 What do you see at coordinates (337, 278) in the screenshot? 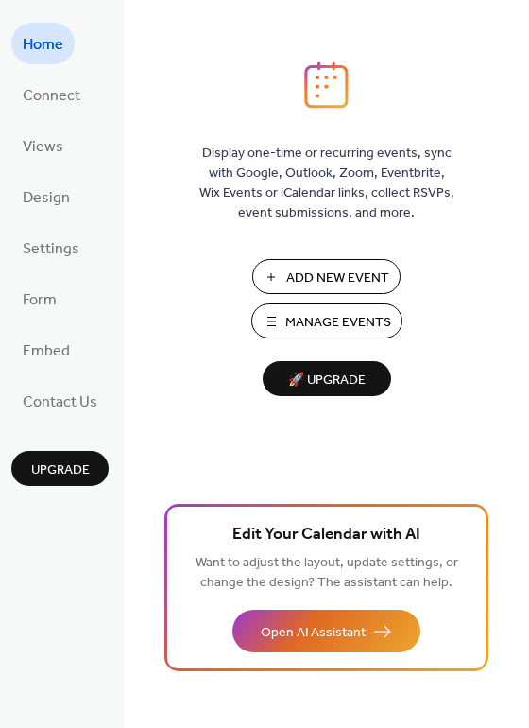
I see `span: Add New Event` at bounding box center [337, 278].